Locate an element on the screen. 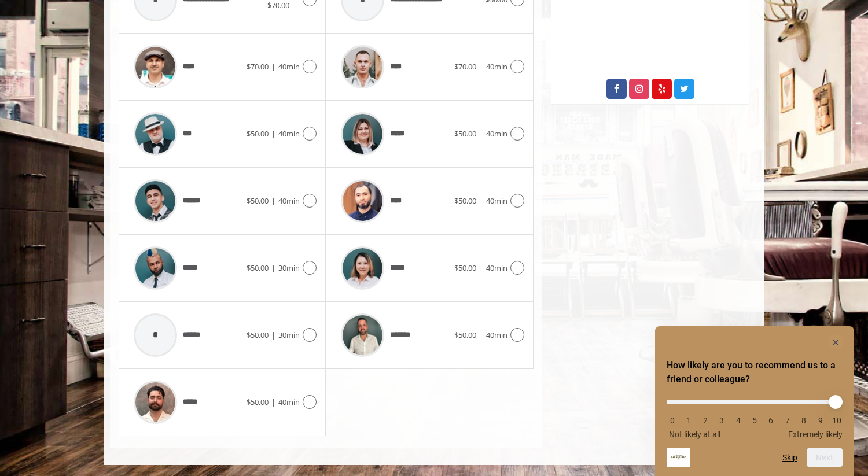 The image size is (868, 476). li: 4 is located at coordinates (738, 421).